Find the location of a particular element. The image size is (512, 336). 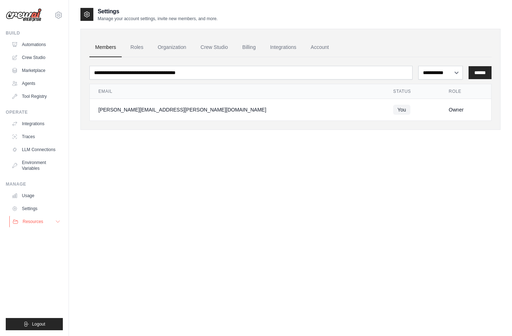

a: Traces is located at coordinates (36, 137).